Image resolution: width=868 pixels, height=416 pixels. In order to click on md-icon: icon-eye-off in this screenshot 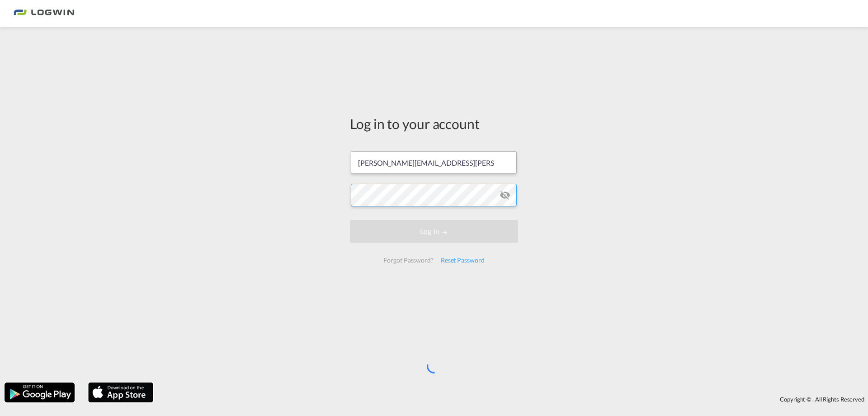, I will do `click(505, 195)`.